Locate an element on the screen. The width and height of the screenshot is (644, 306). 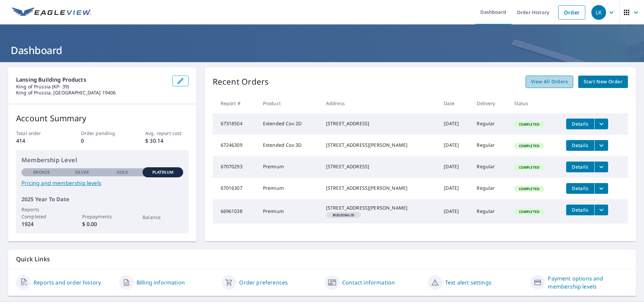
button: filesDropdownBtn-67070293 is located at coordinates (601, 167).